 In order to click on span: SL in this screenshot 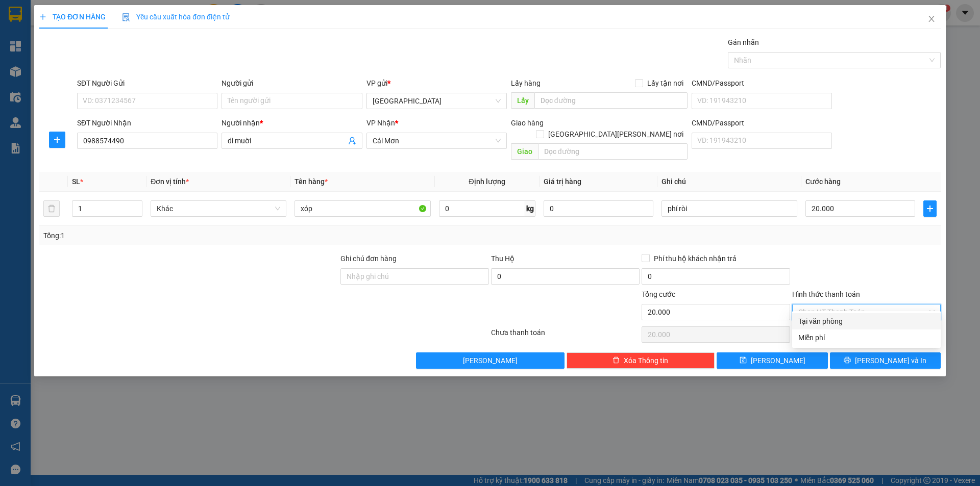, I will do `click(76, 182)`.